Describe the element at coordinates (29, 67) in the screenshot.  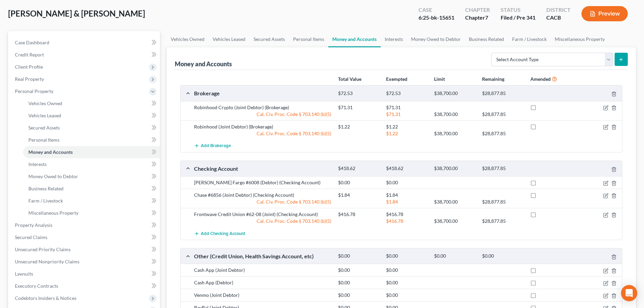
I see `span: Client Profile` at that location.